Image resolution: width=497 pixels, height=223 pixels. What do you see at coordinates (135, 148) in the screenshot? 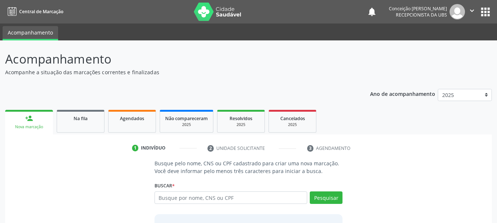
I see `div: 1` at bounding box center [135, 148].